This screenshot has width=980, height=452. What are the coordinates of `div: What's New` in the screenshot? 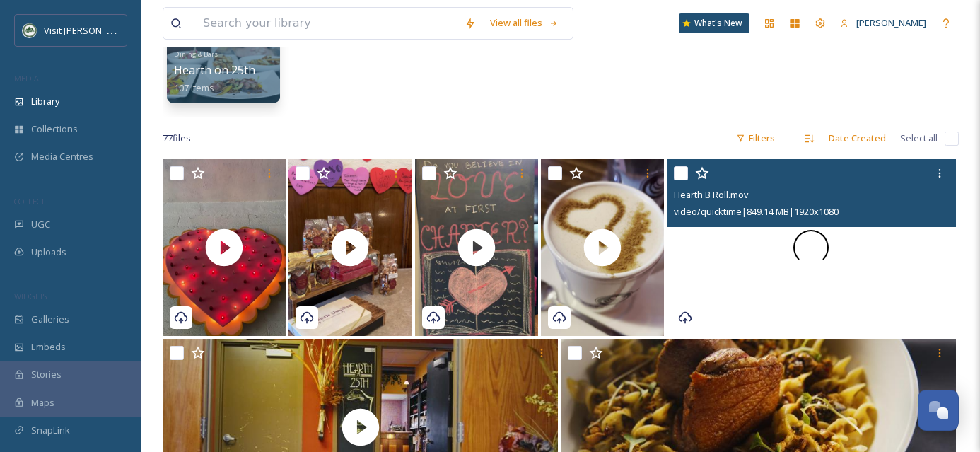 It's located at (714, 23).